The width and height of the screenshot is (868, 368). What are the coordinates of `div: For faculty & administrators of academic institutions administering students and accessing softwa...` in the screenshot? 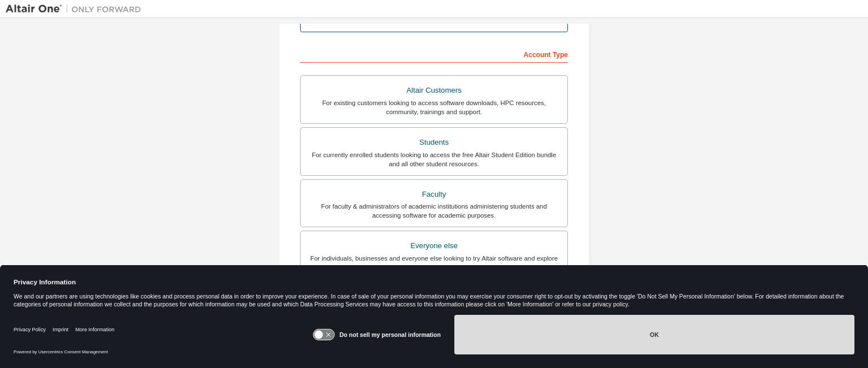 It's located at (434, 211).